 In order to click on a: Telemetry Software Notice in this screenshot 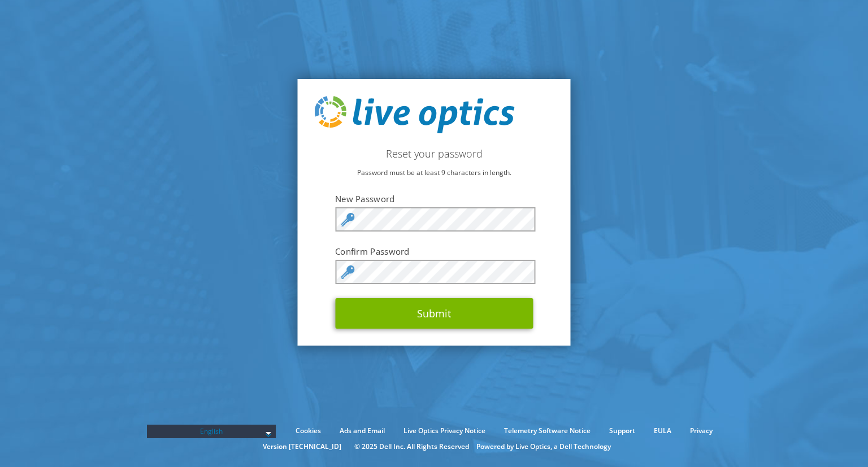, I will do `click(547, 431)`.